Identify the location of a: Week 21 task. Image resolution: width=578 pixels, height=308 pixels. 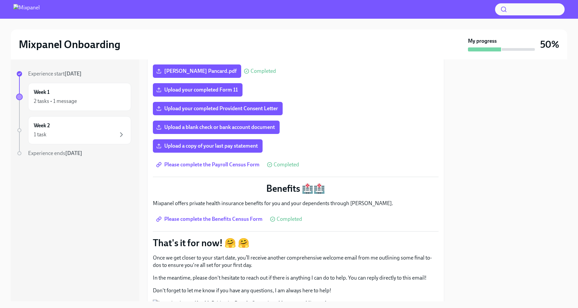
(74, 130).